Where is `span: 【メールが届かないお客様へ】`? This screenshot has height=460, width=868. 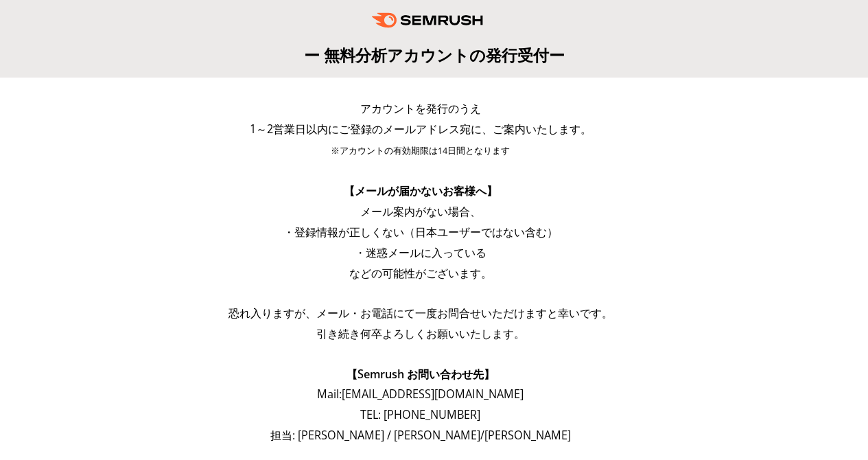
span: 【メールが届かないお客様へ】 is located at coordinates (421, 191).